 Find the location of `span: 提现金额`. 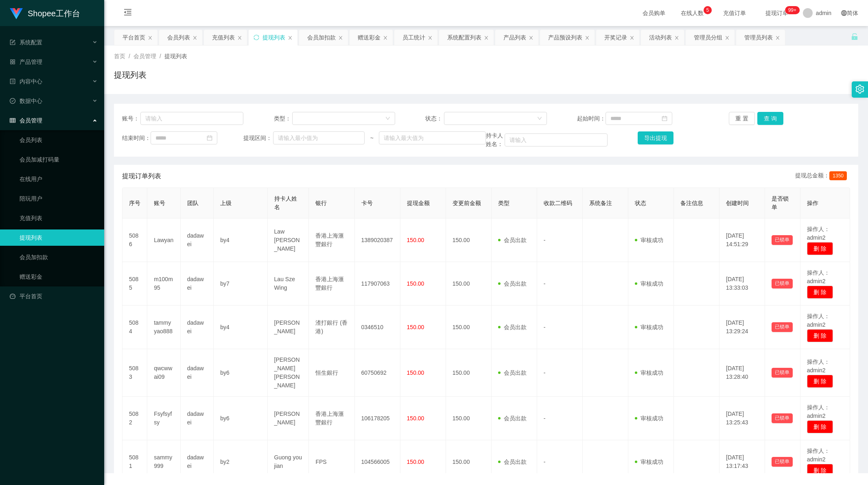

span: 提现金额 is located at coordinates (419, 203).